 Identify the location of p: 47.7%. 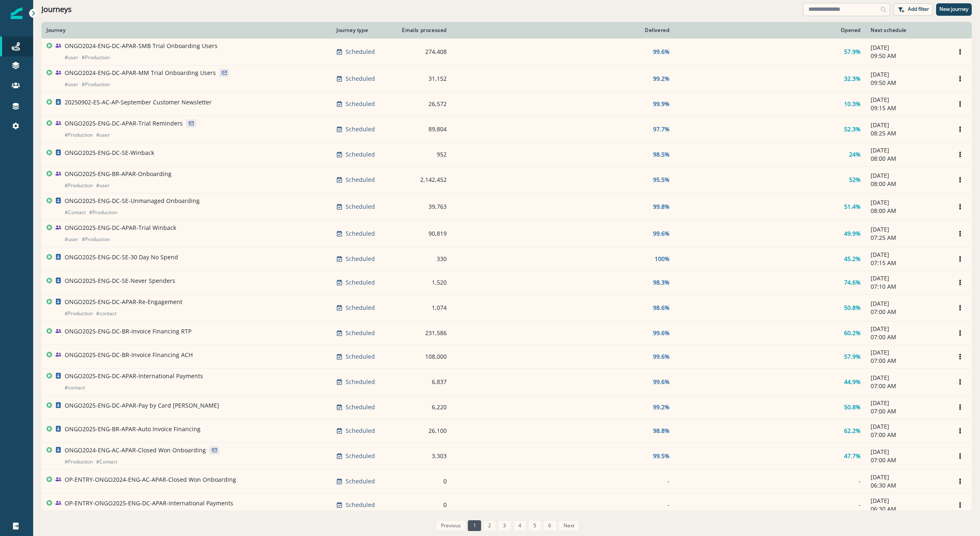
(852, 456).